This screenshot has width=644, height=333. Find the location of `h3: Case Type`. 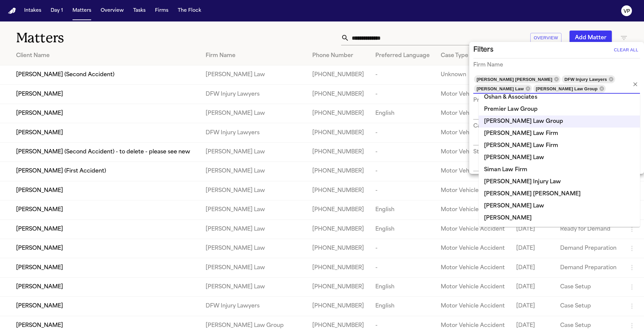

h3: Case Type is located at coordinates (487, 126).